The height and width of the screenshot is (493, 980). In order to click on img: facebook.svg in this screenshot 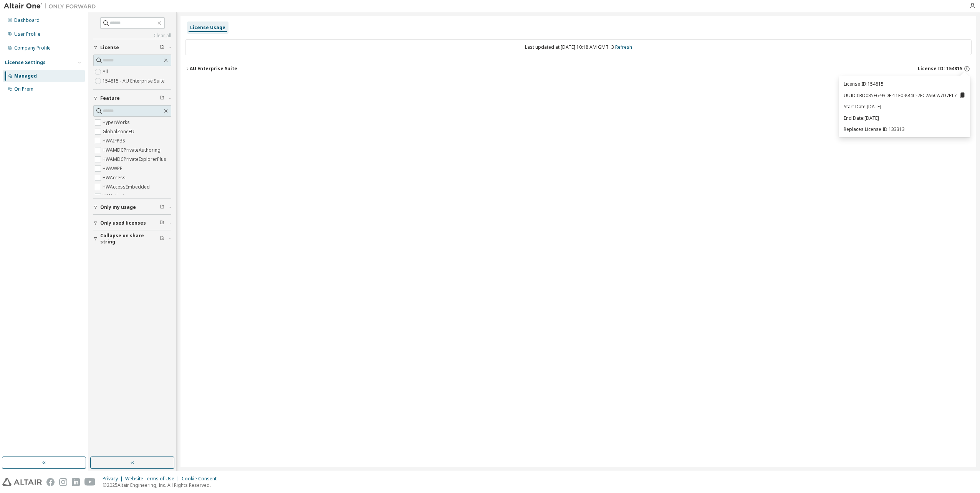, I will do `click(51, 482)`.